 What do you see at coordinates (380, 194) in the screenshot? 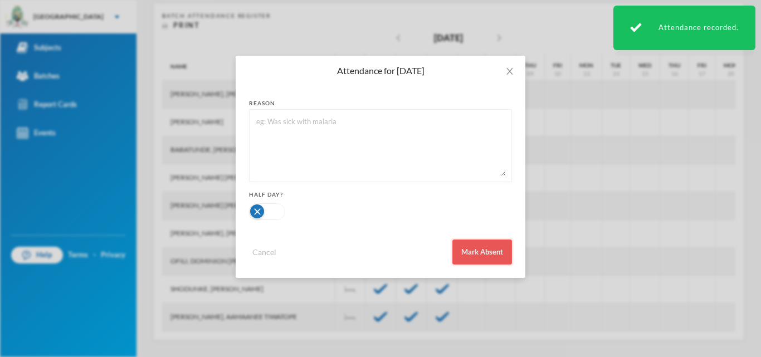
I see `div: Half Day?` at bounding box center [380, 194].